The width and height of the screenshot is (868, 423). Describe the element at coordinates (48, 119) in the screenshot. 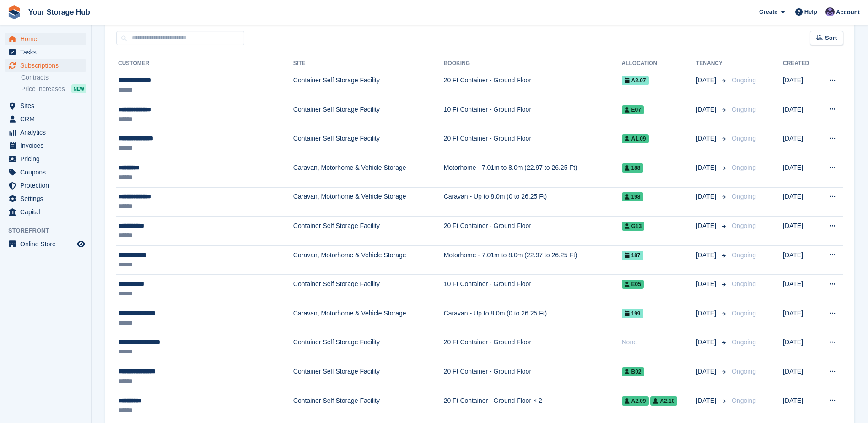

I see `span: CRM` at that location.